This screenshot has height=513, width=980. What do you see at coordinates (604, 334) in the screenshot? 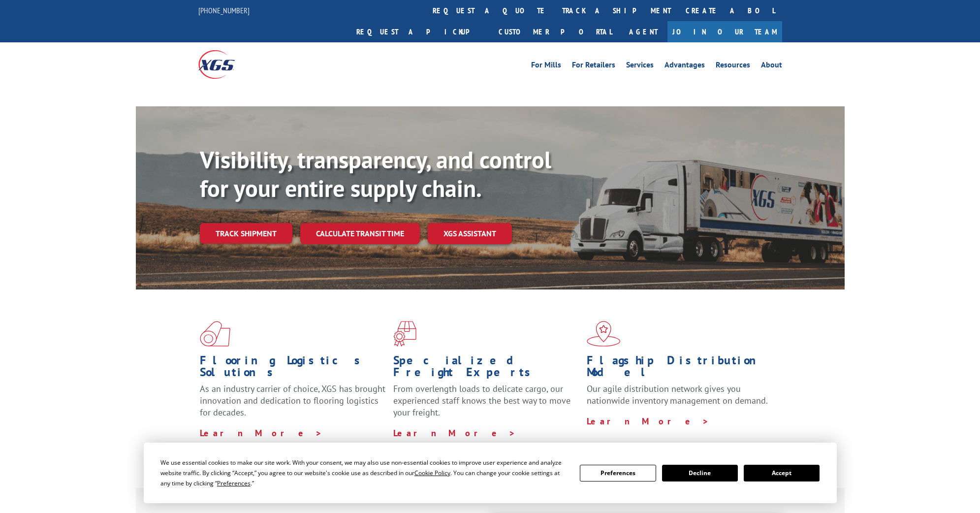
I see `img: xgs-icon-flagship-distribution-model-red` at bounding box center [604, 334].